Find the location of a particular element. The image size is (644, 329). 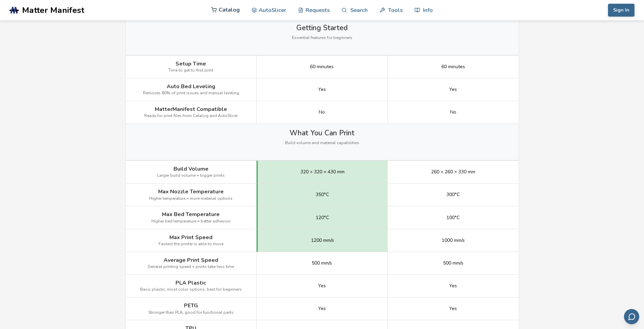

span: Stronger than PLA, good for functional parts is located at coordinates (191, 313).